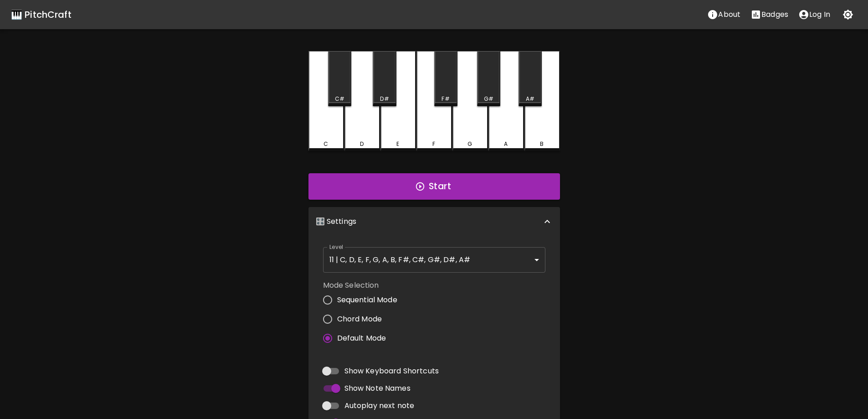 This screenshot has height=419, width=868. What do you see at coordinates (368, 300) in the screenshot?
I see `span: Sequential Mode` at bounding box center [368, 300].